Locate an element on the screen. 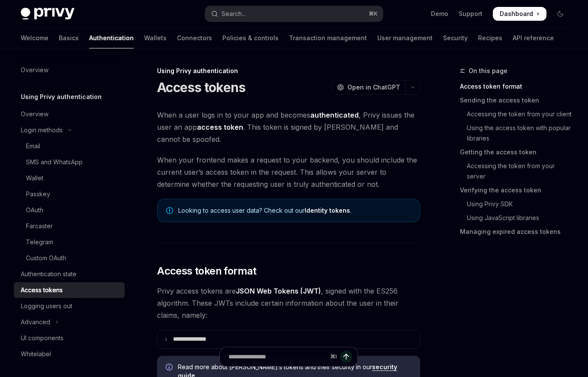 The width and height of the screenshot is (588, 377). span: Privy access tokens are , signed with the ES256 algorithm. These JWTs include certain information... is located at coordinates (288, 303).